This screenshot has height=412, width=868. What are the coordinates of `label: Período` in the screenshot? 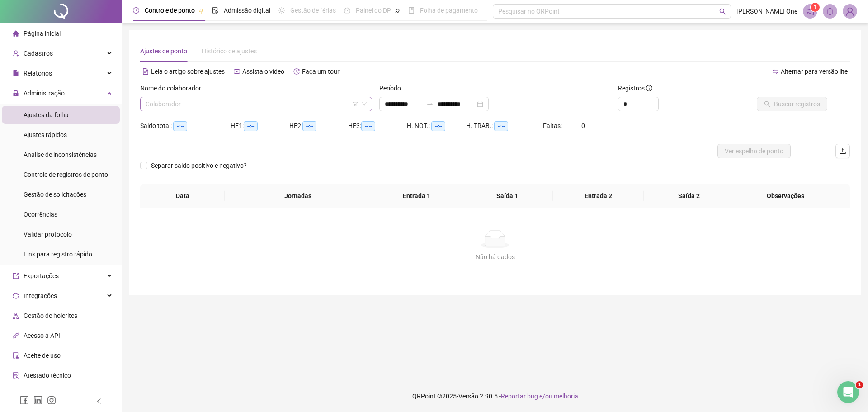 It's located at (393, 88).